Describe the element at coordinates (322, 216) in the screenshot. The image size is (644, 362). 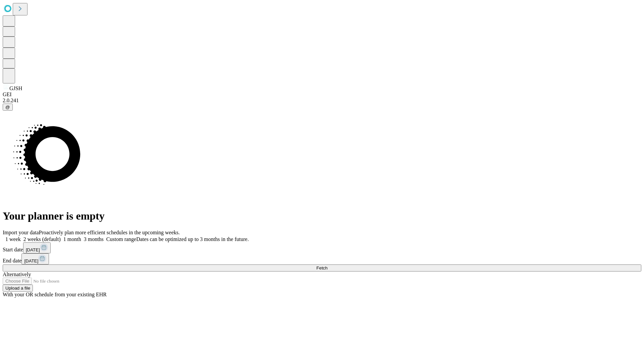
I see `h1: Your planner is empty` at that location.